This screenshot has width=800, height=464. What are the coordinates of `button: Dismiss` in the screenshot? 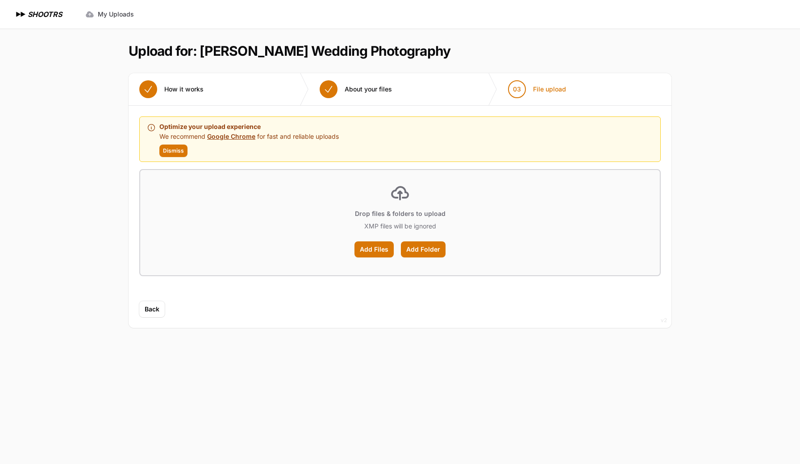 It's located at (173, 151).